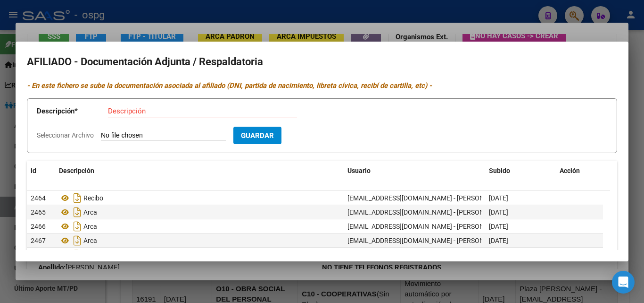 The width and height of the screenshot is (644, 303). What do you see at coordinates (38, 240) in the screenshot?
I see `span: 2467` at bounding box center [38, 240].